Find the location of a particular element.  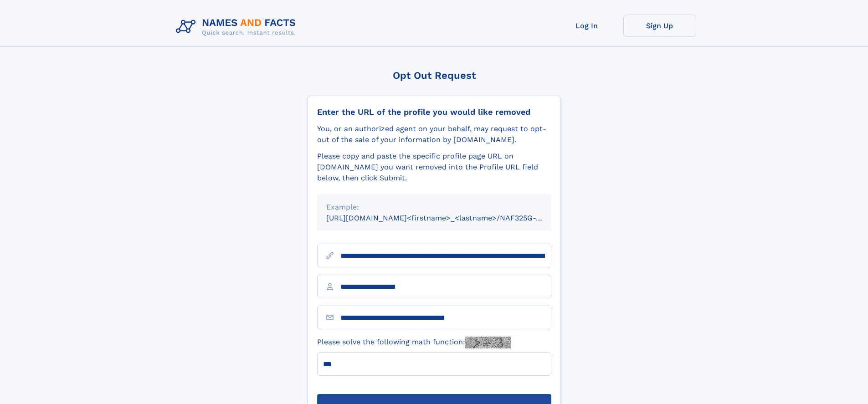

a: Sign Up is located at coordinates (660, 26).